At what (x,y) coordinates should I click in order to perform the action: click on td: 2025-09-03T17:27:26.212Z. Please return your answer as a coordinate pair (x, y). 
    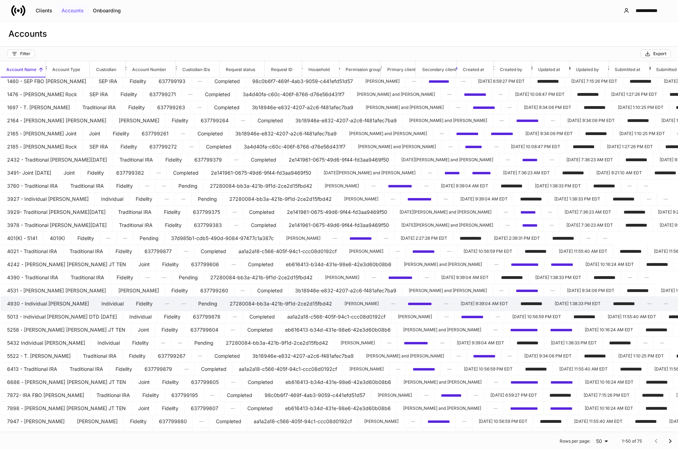
    Looking at the image, I should click on (630, 147).